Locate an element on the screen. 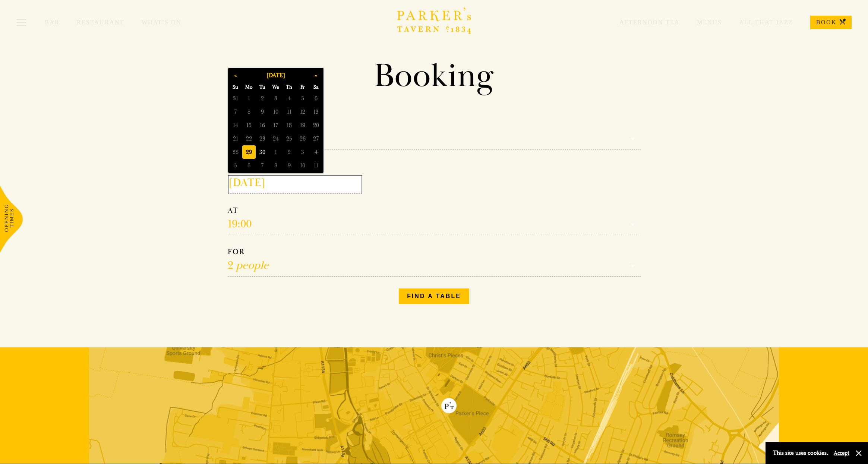  span: 31 is located at coordinates (236, 99).